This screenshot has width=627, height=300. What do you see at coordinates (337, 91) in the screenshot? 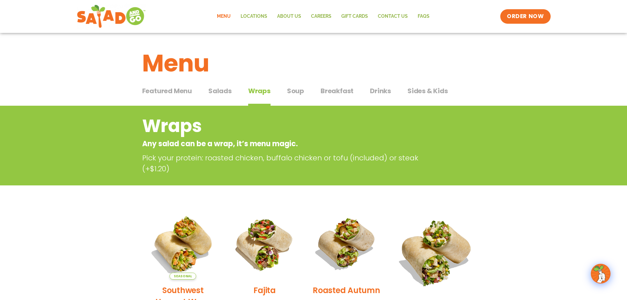
I see `span: Breakfast` at bounding box center [337, 91].